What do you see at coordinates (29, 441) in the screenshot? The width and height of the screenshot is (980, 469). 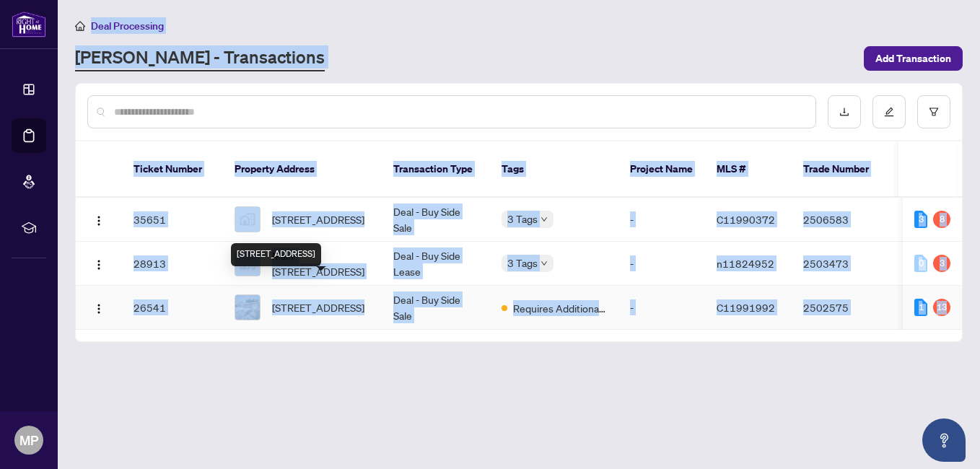 I see `span: MP` at bounding box center [29, 441].